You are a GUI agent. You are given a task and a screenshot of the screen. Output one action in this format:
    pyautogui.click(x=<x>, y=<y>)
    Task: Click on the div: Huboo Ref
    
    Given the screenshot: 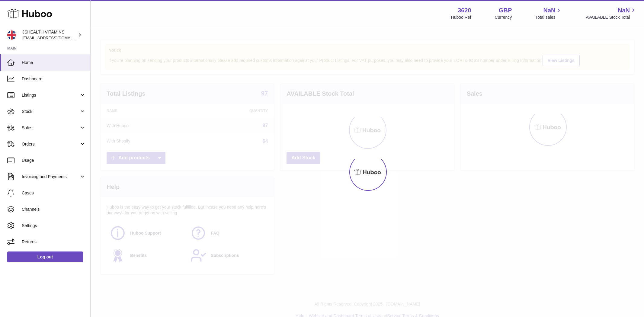 What is the action you would take?
    pyautogui.click(x=461, y=17)
    